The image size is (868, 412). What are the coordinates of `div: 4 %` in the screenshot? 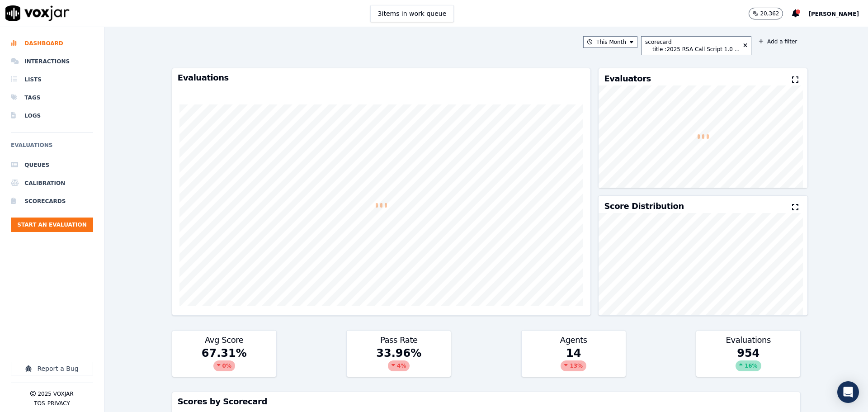 It's located at (399, 366).